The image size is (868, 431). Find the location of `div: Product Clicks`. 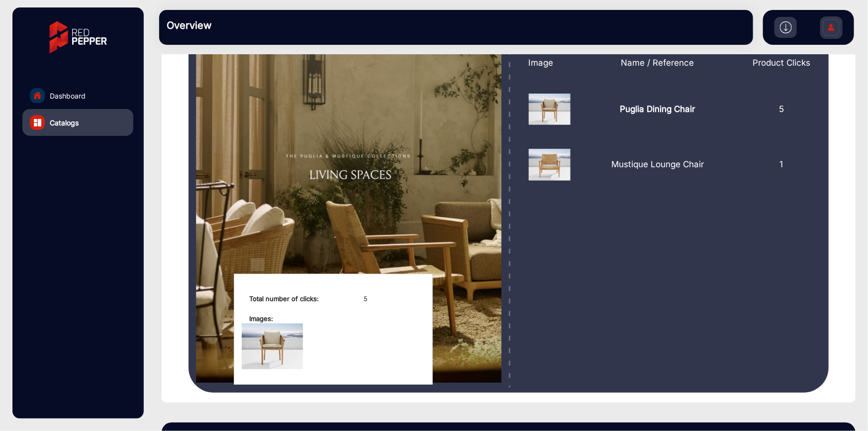

div: Product Clicks is located at coordinates (782, 63).